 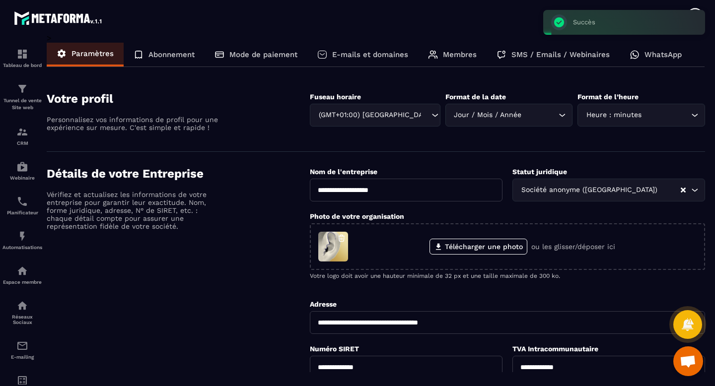 What do you see at coordinates (22, 312) in the screenshot?
I see `a: social-networksocial-networkRéseaux Sociaux` at bounding box center [22, 312].